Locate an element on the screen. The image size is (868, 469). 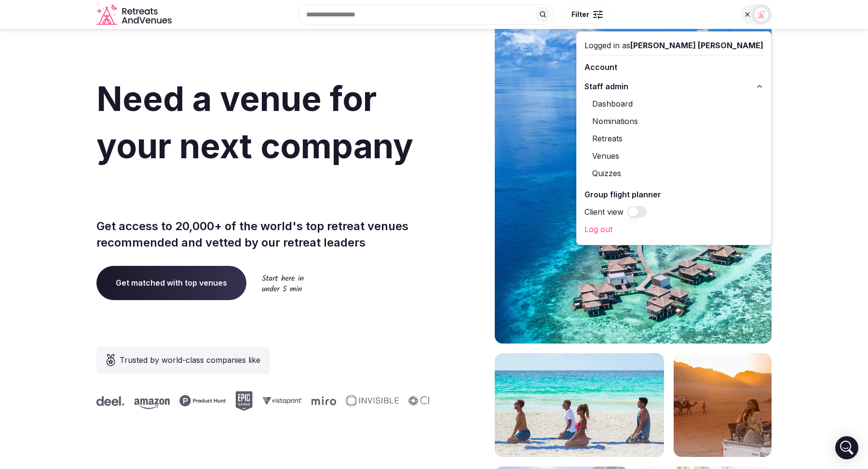
svg: Miro company logo is located at coordinates (322, 400).